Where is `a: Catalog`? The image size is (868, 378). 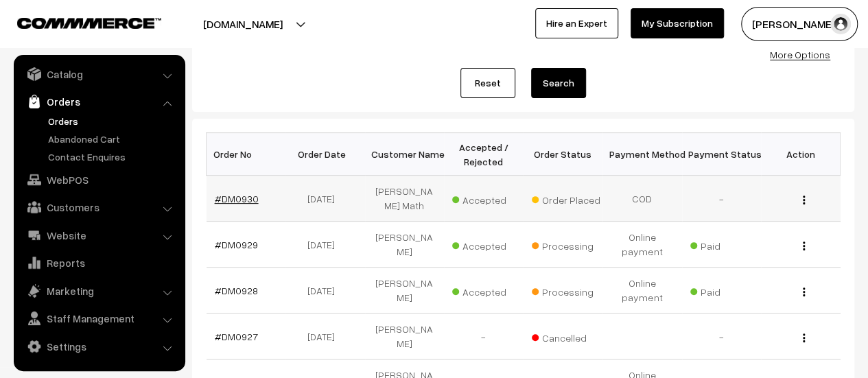 a: Catalog is located at coordinates (98, 74).